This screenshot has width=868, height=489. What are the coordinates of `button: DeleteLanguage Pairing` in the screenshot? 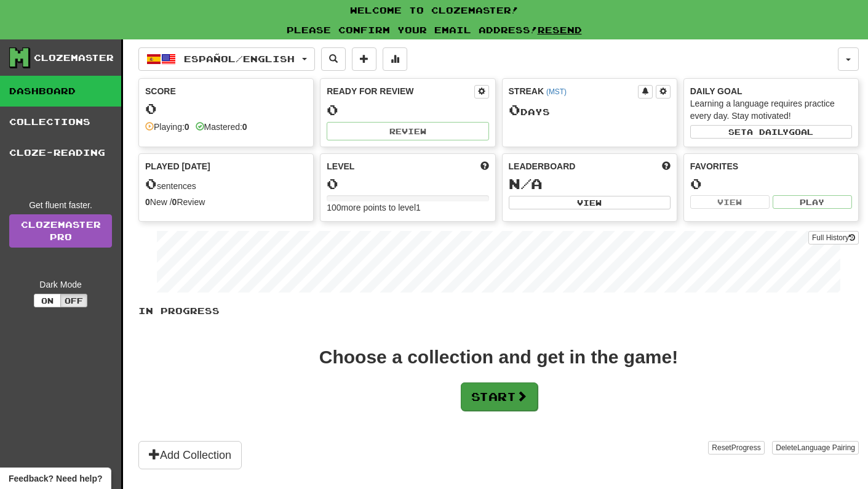 It's located at (815, 447).